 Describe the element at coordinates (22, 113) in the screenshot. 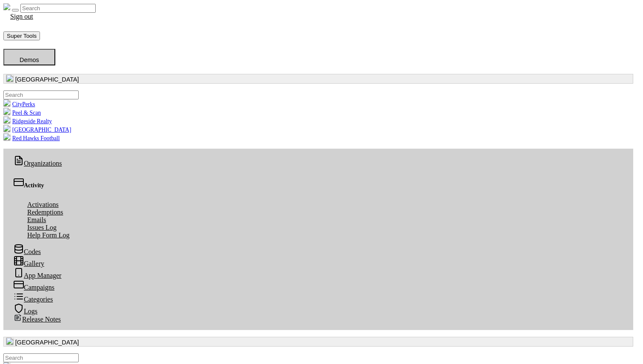

I see `a: Peel & Scan` at that location.